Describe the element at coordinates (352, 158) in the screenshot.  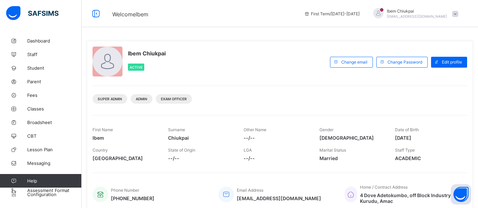
I see `span: Married` at that location.